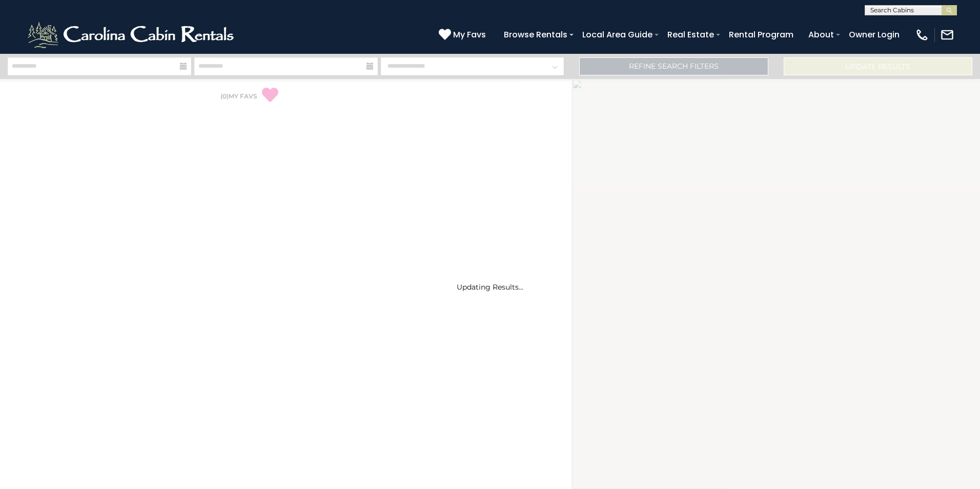  What do you see at coordinates (132, 35) in the screenshot?
I see `img: White-1-2.png` at bounding box center [132, 35].